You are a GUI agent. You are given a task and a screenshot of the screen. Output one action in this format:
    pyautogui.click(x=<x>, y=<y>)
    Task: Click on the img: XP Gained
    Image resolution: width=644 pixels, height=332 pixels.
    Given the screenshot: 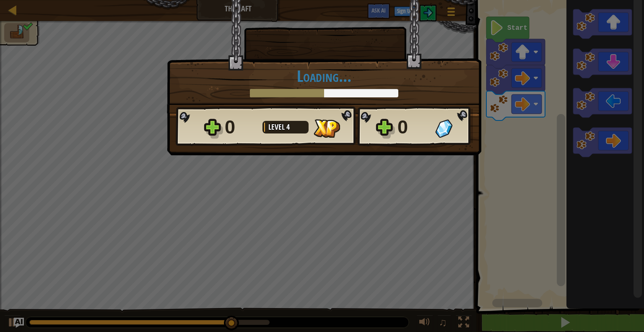 What is the action you would take?
    pyautogui.click(x=327, y=129)
    